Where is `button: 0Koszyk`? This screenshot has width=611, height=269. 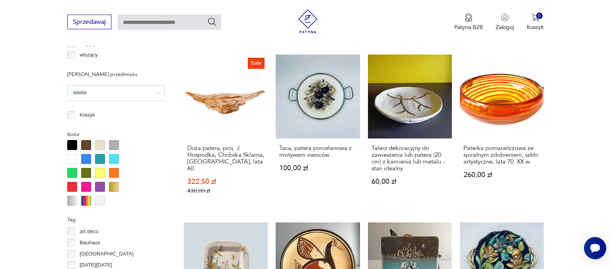 button: 0Koszyk is located at coordinates (535, 22).